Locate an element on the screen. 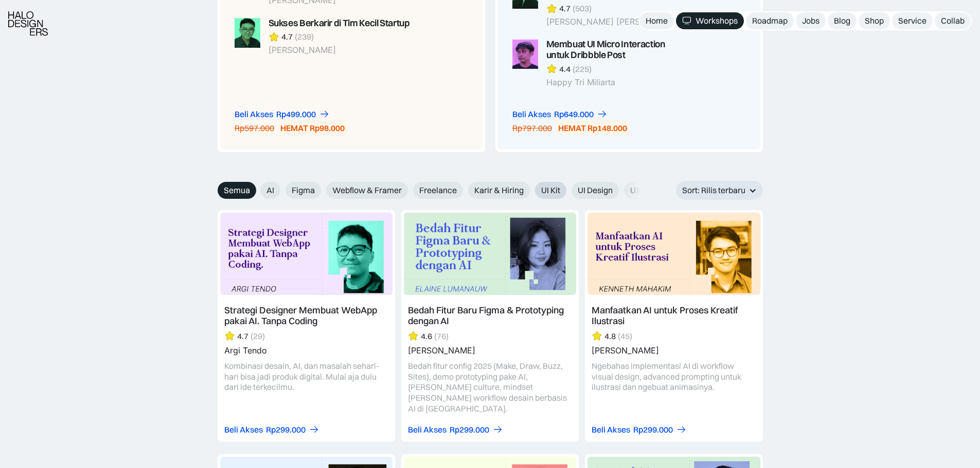 Image resolution: width=980 pixels, height=468 pixels. span: Semua is located at coordinates (237, 190).